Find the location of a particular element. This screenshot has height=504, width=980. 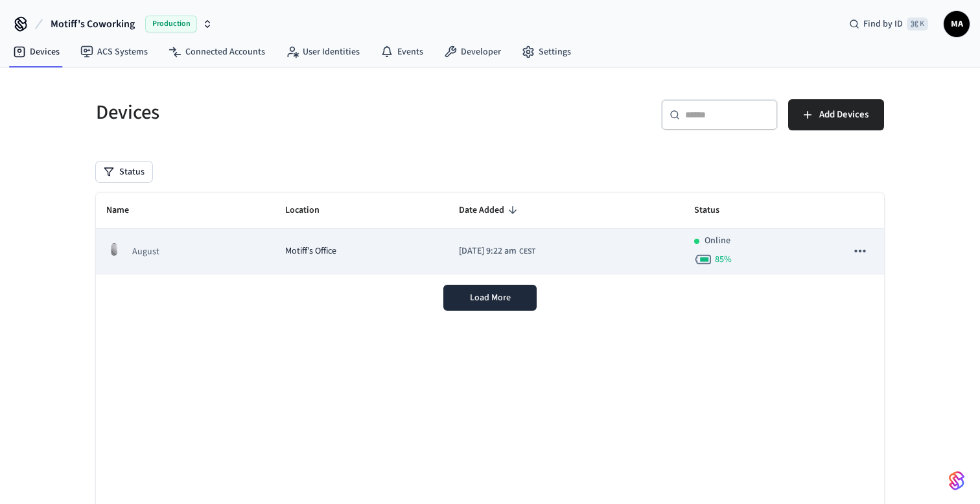

span: Production is located at coordinates (171, 24).